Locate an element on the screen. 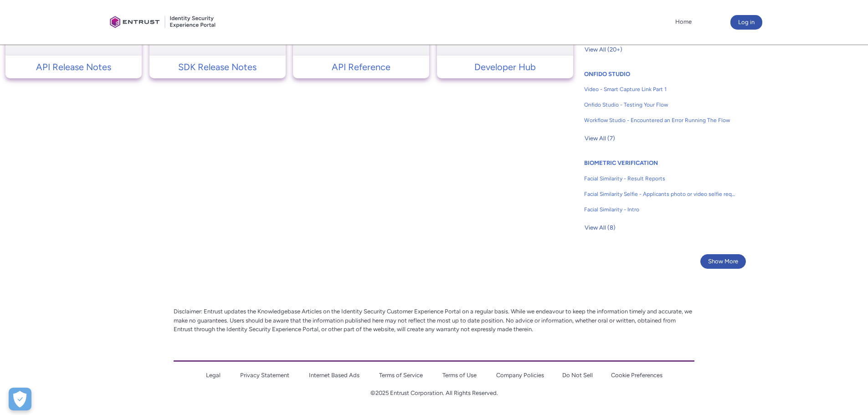 Image resolution: width=868 pixels, height=415 pixels. p: ©2025 Entrust Corporation. All Rights Reserved. is located at coordinates (434, 393).